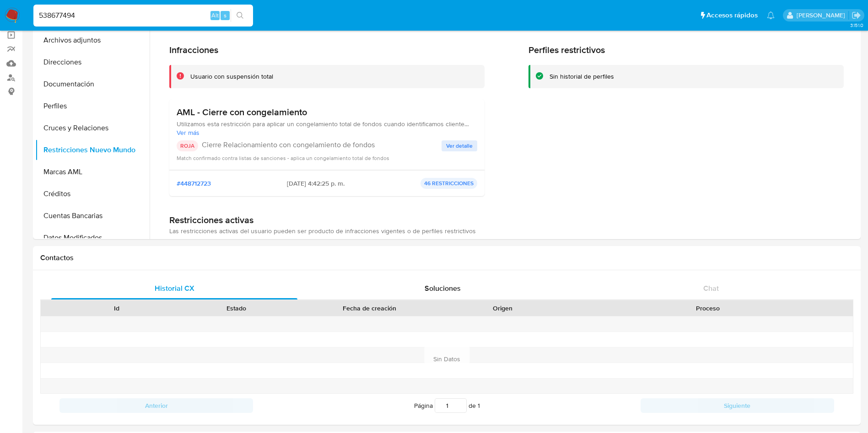 The image size is (868, 433). Describe the element at coordinates (733, 15) in the screenshot. I see `span: Accesos rápidos` at that location.